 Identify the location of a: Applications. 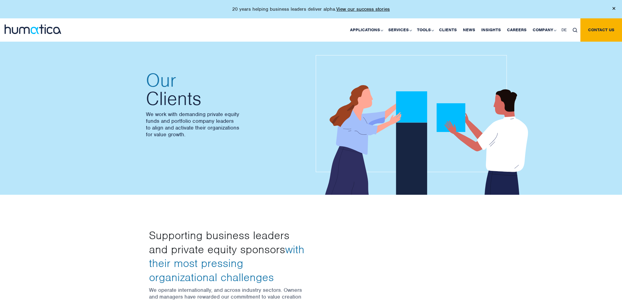
(366, 30).